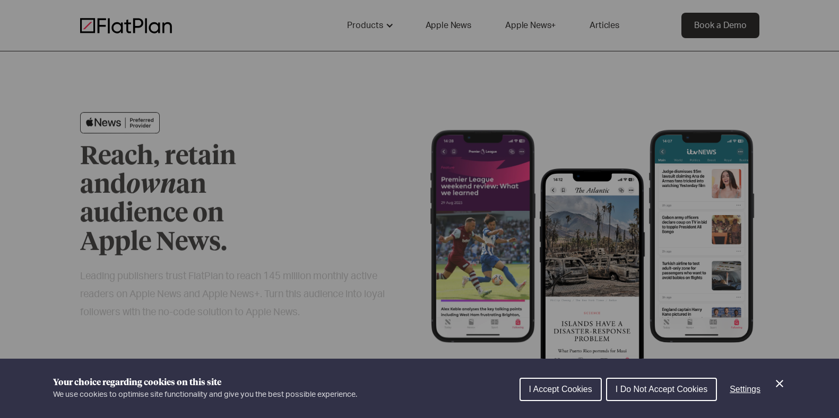  I want to click on button: Close Cookie Control, so click(779, 384).